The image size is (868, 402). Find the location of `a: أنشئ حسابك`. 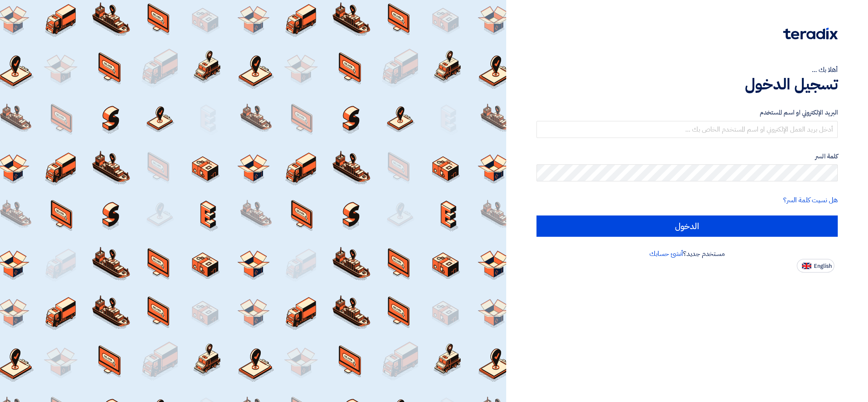

a: أنشئ حسابك is located at coordinates (666, 254).